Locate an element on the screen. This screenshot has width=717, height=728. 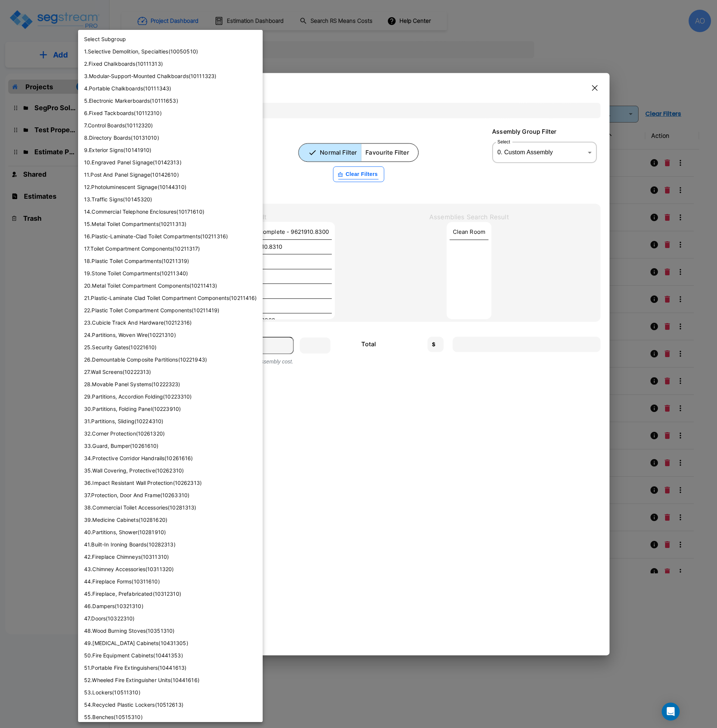
li: 39 . Medicine Cabinets ( 10281620 ) is located at coordinates (170, 520).